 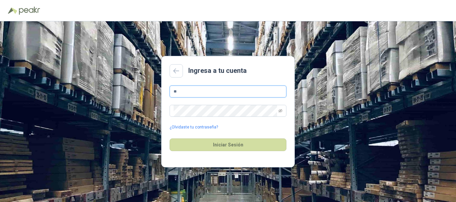 I want to click on span: eye-invisible, so click(x=280, y=111).